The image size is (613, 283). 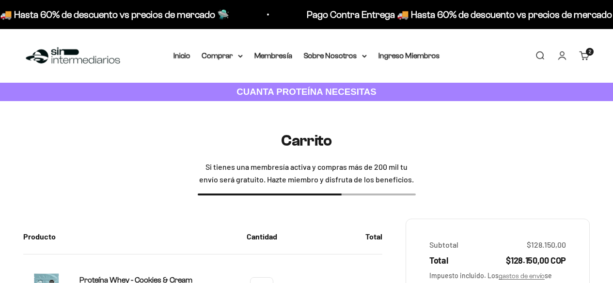 What do you see at coordinates (131, 237) in the screenshot?
I see `th: Producto` at bounding box center [131, 237].